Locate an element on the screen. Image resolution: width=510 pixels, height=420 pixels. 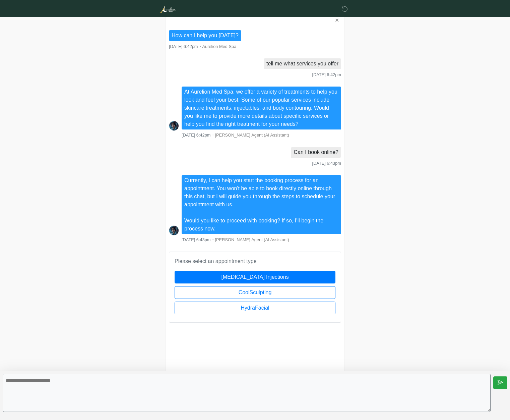
li: Currently, I can help you start the booking process for an appointment. You won't be able to book... is located at coordinates (262, 205).